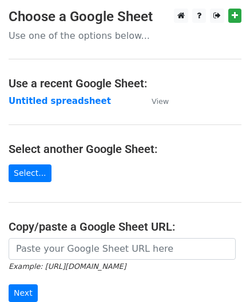 Image resolution: width=250 pixels, height=302 pixels. Describe the element at coordinates (59, 101) in the screenshot. I see `a: Untitled spreadsheet` at that location.